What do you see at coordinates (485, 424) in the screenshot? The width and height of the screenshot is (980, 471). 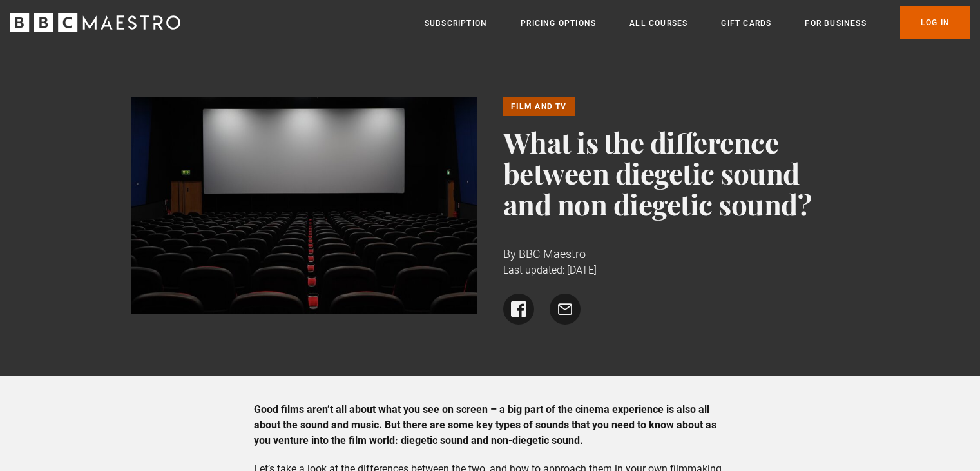 I see `strong: Good films aren’t all about what you see on screen – a big part of the cinema experience is also ...` at bounding box center [485, 424].